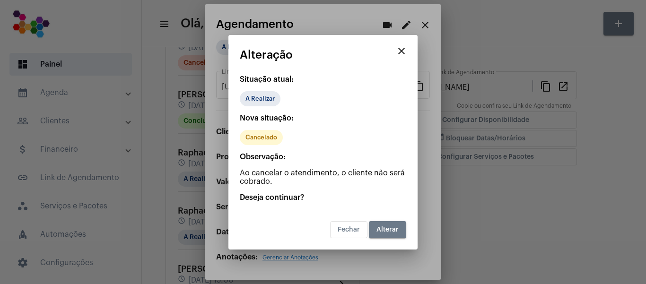 This screenshot has width=646, height=284. Describe the element at coordinates (323, 157) in the screenshot. I see `p: Observação:` at that location.